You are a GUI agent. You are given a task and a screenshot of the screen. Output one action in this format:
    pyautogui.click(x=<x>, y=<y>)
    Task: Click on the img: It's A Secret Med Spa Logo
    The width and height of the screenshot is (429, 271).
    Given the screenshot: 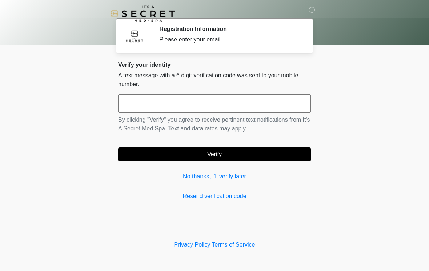 What is the action you would take?
    pyautogui.click(x=143, y=13)
    